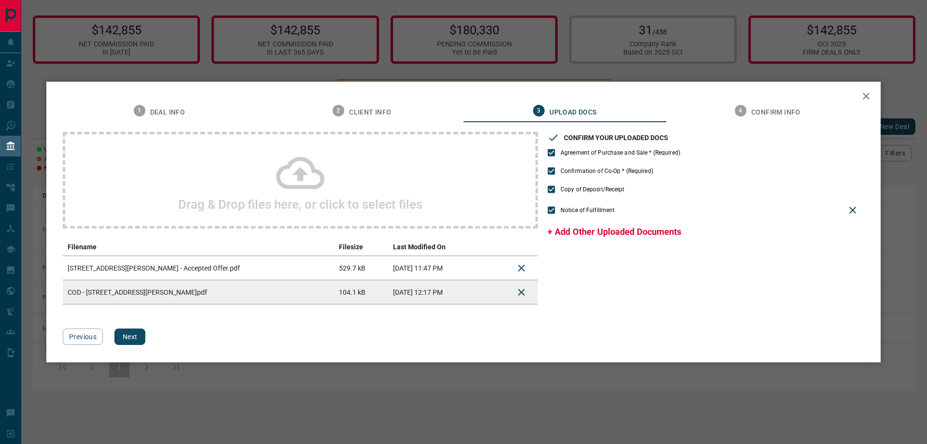 This screenshot has width=927, height=444. Describe the element at coordinates (539, 111) in the screenshot. I see `text: 3` at that location.